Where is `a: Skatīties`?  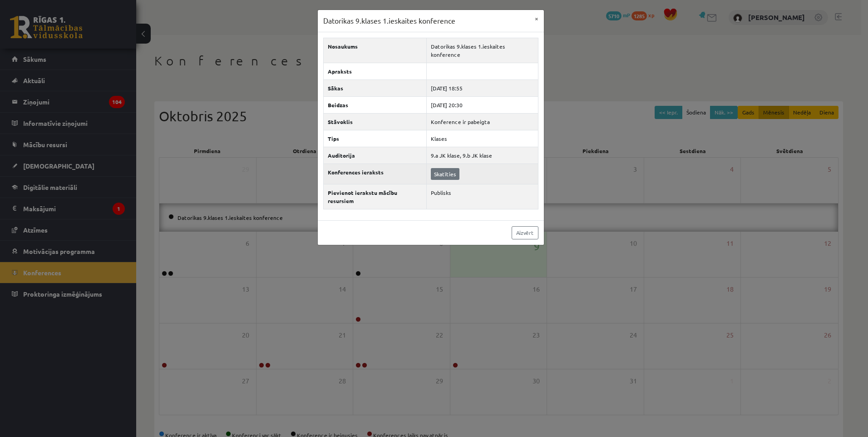 a: Skatīties is located at coordinates (444, 174).